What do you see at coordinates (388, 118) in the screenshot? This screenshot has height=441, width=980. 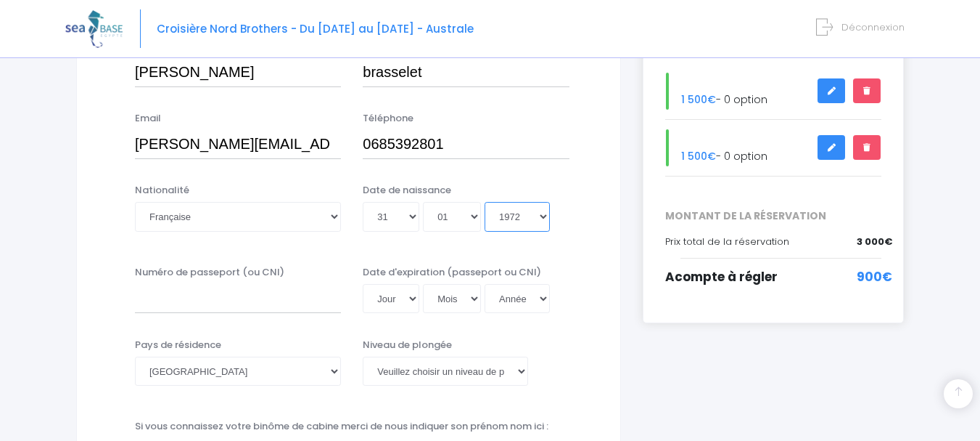 I see `label: Téléphone` at bounding box center [388, 118].